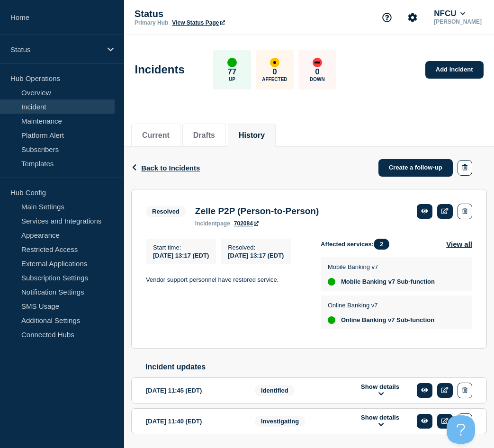 The image size is (494, 448). I want to click on p: Start time :, so click(181, 247).